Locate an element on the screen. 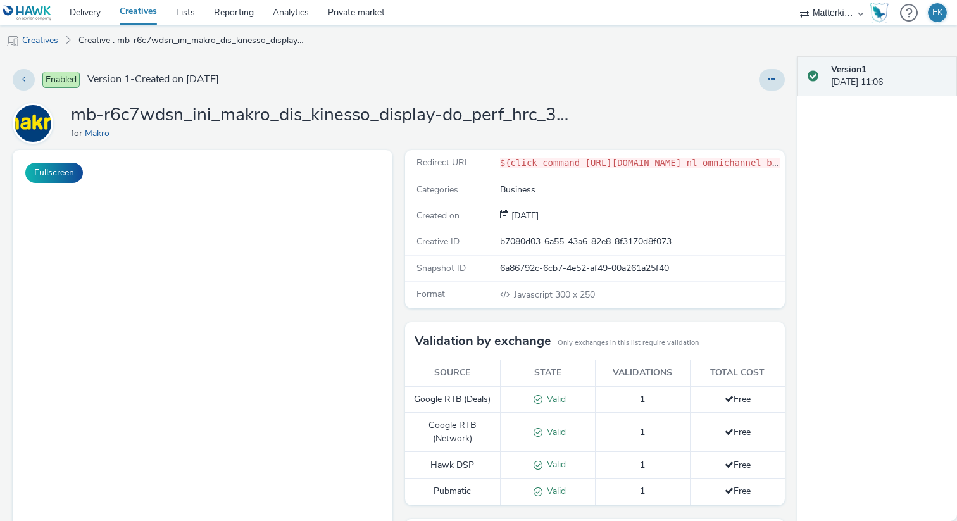 This screenshot has height=521, width=957. th: Validations is located at coordinates (643, 373).